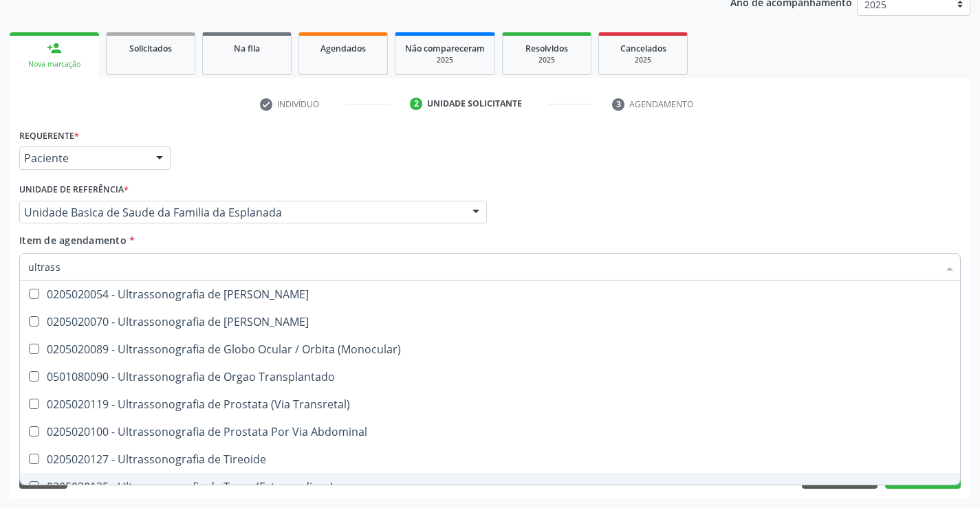  I want to click on span: Solicitados, so click(151, 49).